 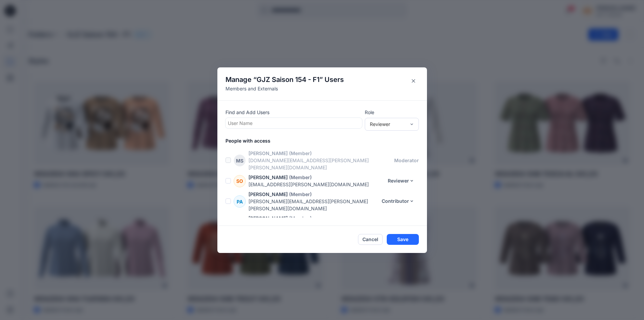 What do you see at coordinates (294, 112) in the screenshot?
I see `p: Find and Add Users` at bounding box center [294, 112].